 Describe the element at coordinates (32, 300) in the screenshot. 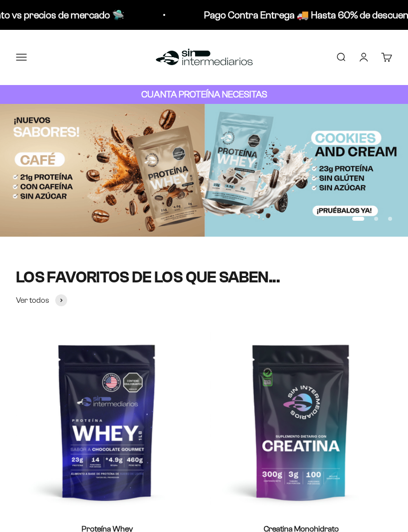

I see `span: Ver todos` at that location.